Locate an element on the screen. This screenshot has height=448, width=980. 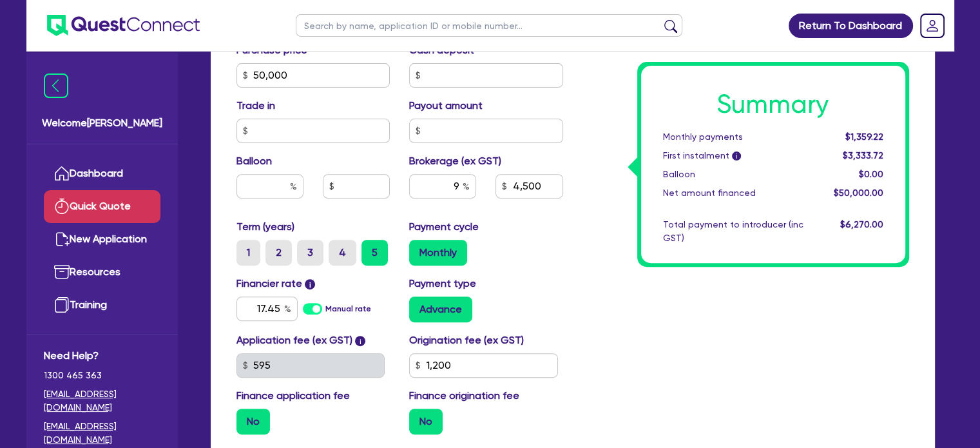
h1: Summary is located at coordinates (774, 104).